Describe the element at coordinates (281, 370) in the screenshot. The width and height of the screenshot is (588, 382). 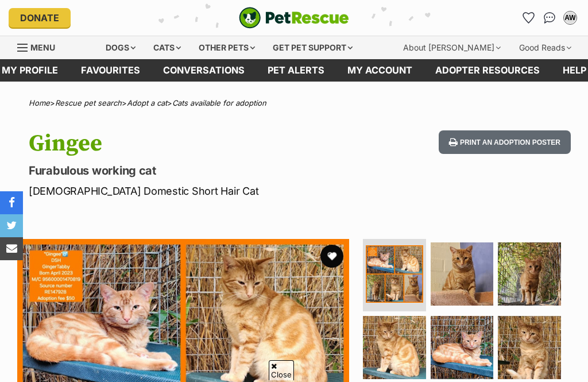
I see `span: Close` at that location.